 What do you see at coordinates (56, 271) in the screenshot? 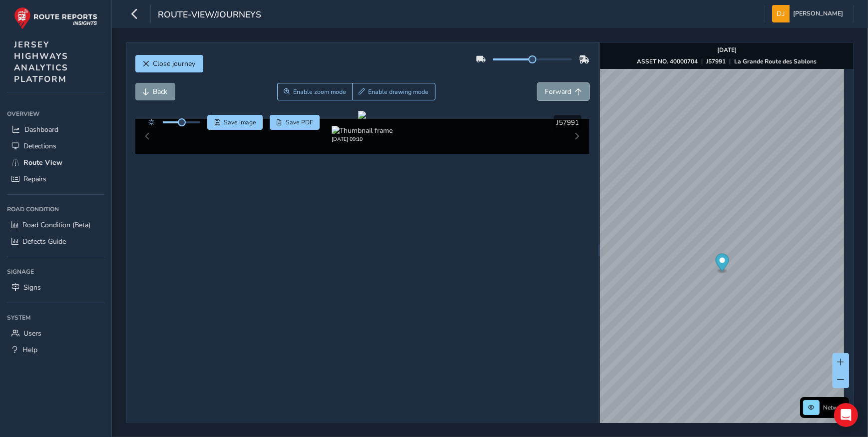
I see `div: Signage` at bounding box center [56, 271].